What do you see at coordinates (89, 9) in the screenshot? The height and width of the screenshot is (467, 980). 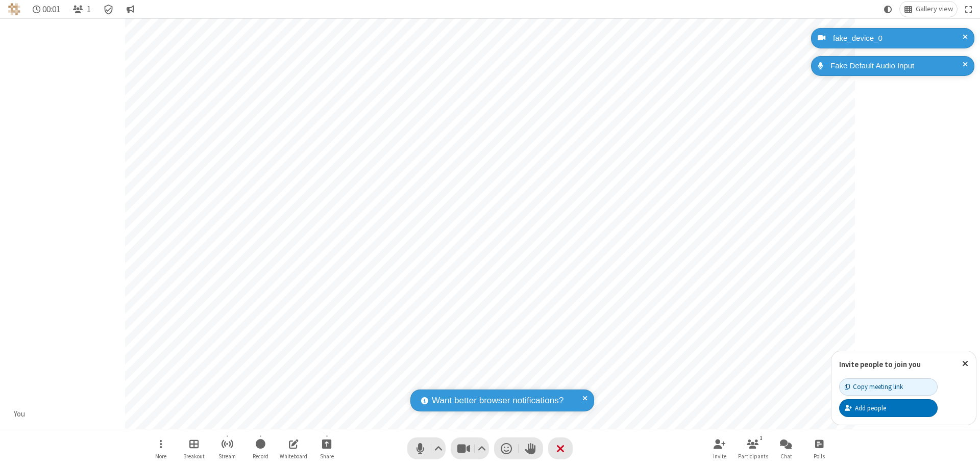 I see `span: 1` at bounding box center [89, 9].